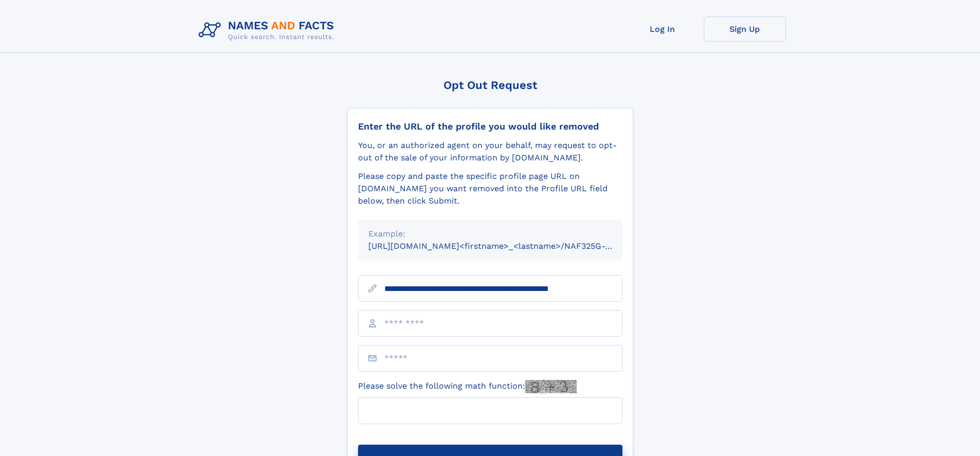 The height and width of the screenshot is (456, 980). I want to click on div: You, or an authorized agent on your behalf, may request to opt-out of the sale of your informatio..., so click(490, 152).